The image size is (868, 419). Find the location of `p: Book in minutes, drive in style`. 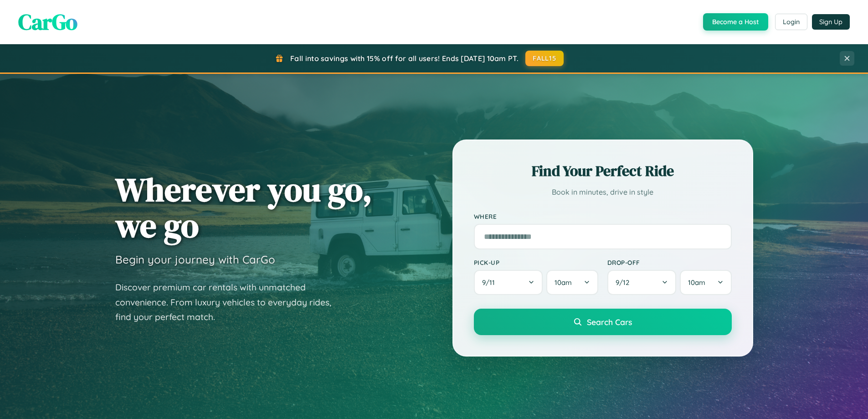

p: Book in minutes, drive in style is located at coordinates (603, 192).